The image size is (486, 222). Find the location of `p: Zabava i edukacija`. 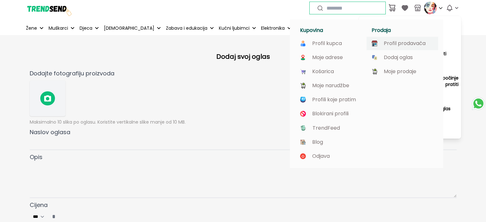

p: Zabava i edukacija is located at coordinates (187, 28).